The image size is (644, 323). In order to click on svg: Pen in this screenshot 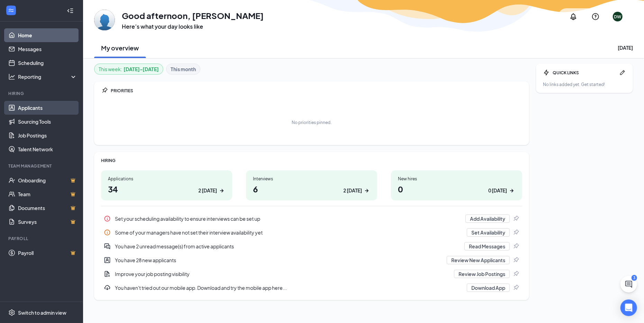, I will do `click(623, 73)`.